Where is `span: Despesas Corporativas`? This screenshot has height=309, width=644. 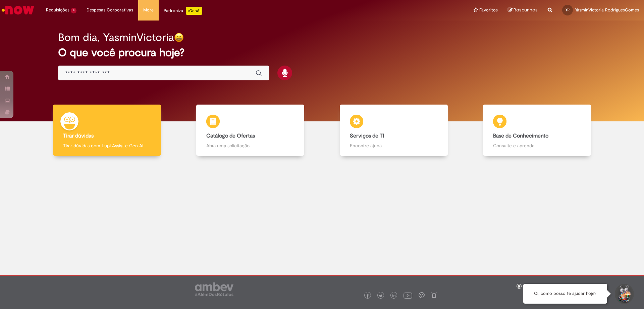
span: Despesas Corporativas is located at coordinates (109, 10).